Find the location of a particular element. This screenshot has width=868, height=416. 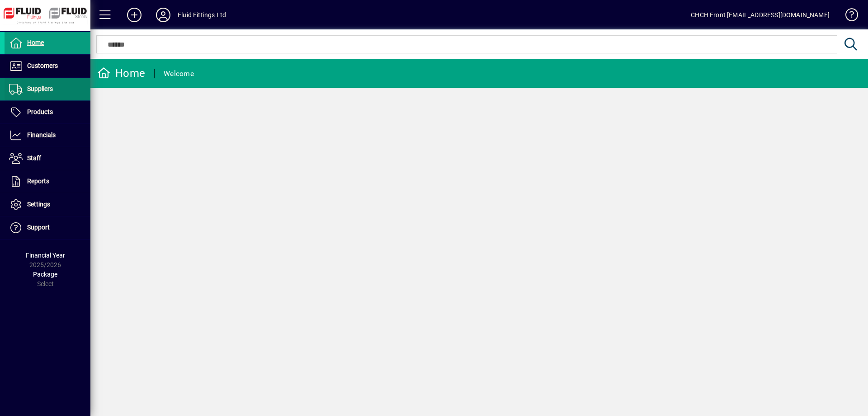

span: Suppliers is located at coordinates (40, 89).